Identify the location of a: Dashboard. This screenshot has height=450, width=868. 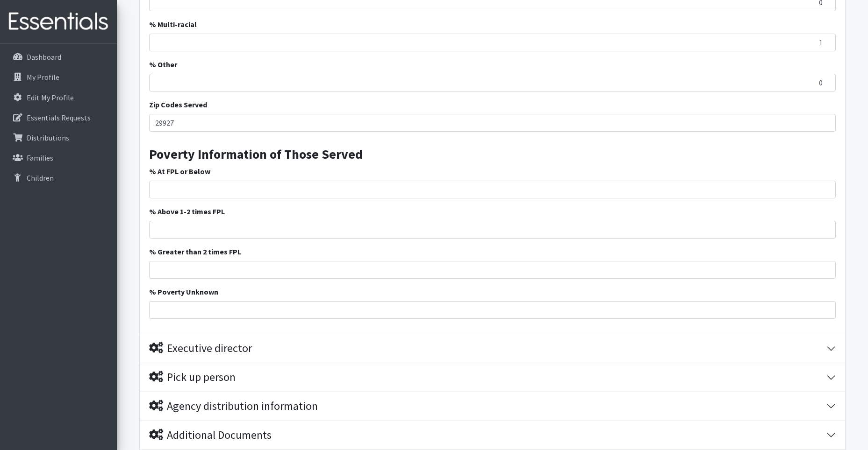
(59, 57).